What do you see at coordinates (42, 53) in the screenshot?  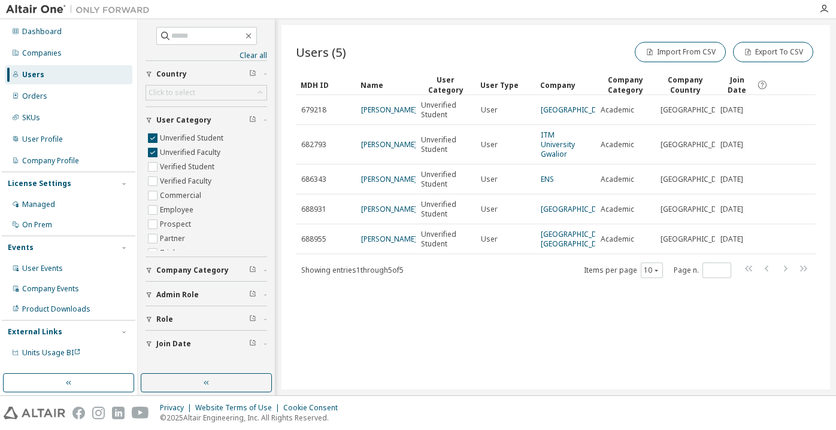 I see `div: Companies` at bounding box center [42, 53].